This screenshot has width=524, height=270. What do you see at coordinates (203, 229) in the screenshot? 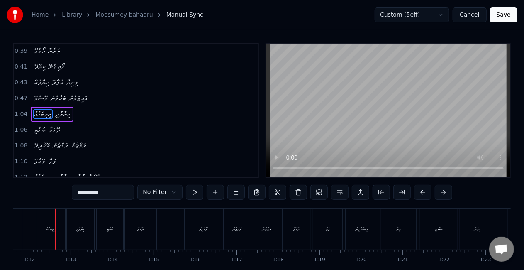
I see `div: ރޫހުދިރޭ` at bounding box center [203, 229].